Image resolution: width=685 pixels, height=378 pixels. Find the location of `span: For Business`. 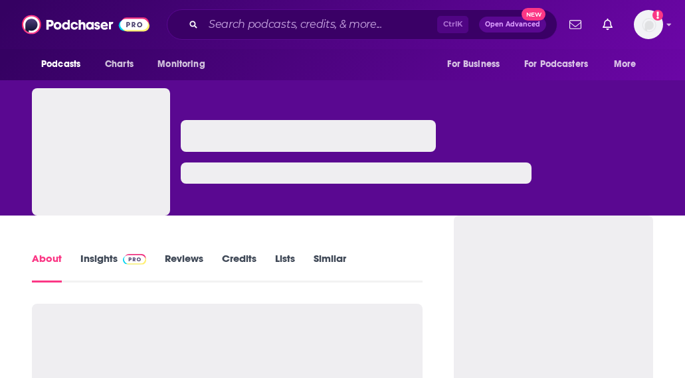

span: For Business is located at coordinates (473, 64).